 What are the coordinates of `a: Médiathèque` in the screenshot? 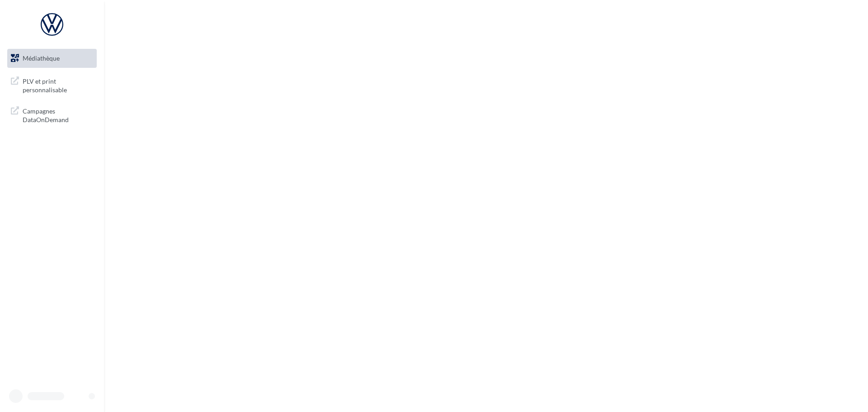 It's located at (52, 59).